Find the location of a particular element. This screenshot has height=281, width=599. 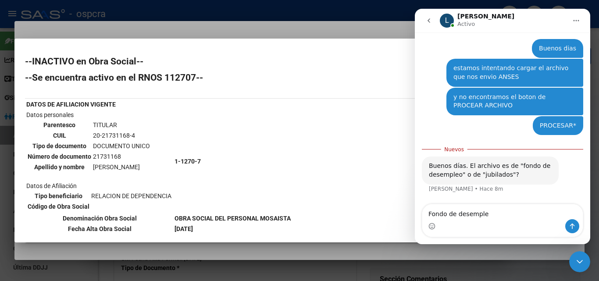

th: Tipo beneficiario is located at coordinates (58, 196).